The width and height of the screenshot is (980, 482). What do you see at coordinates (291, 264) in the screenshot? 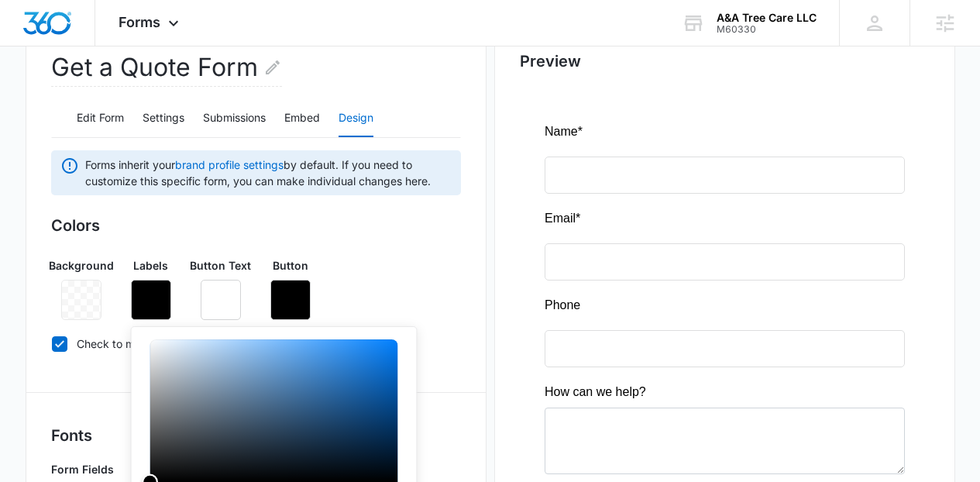
I see `p: Button` at bounding box center [291, 264].